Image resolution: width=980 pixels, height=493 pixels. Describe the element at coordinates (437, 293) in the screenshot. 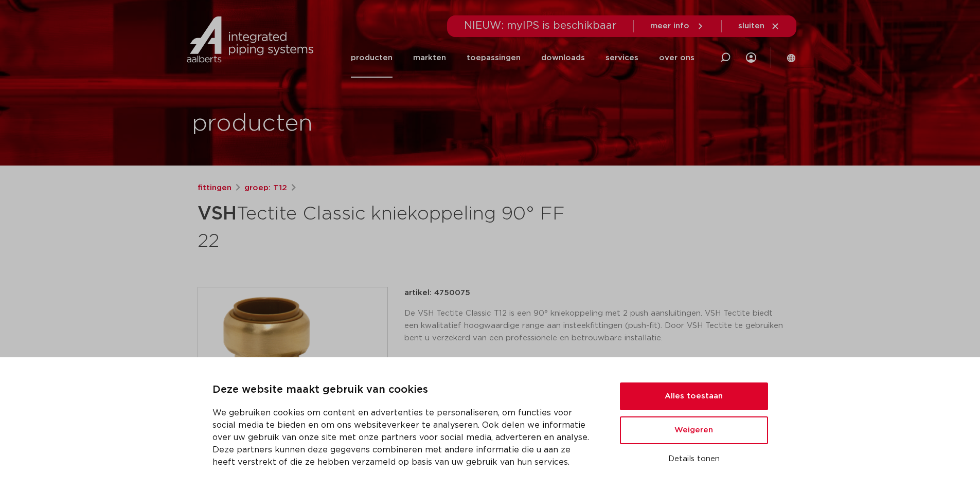

I see `p: artikel: 4750075` at that location.